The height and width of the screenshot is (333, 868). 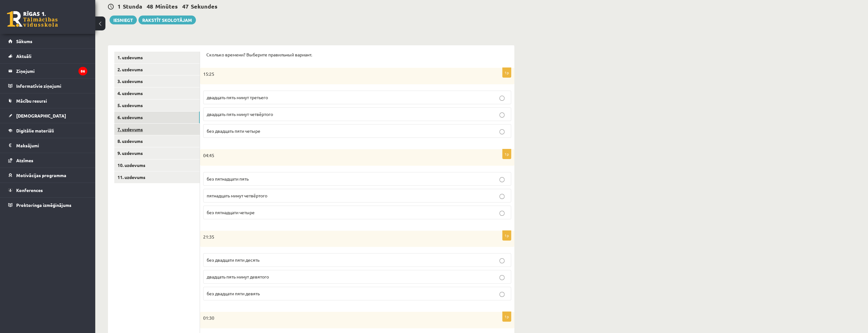 I want to click on legend: Ziņojumi, so click(x=52, y=71).